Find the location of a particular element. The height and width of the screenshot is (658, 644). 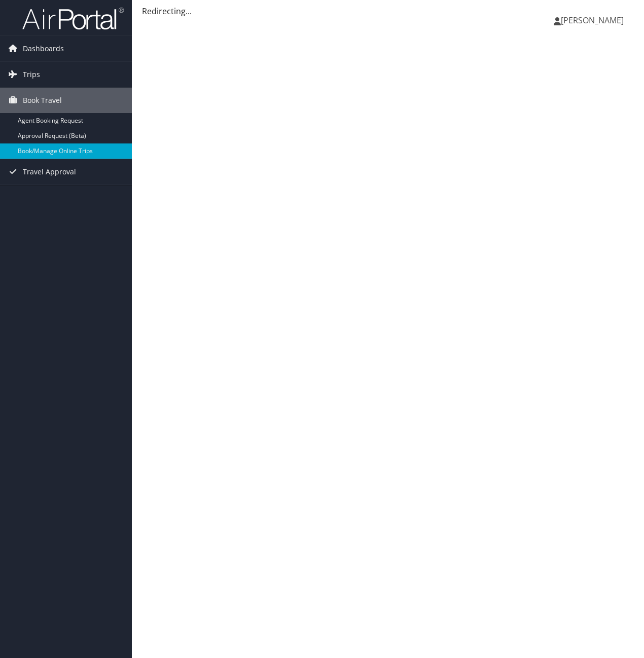

img: airportal-logo.png is located at coordinates (73, 18).